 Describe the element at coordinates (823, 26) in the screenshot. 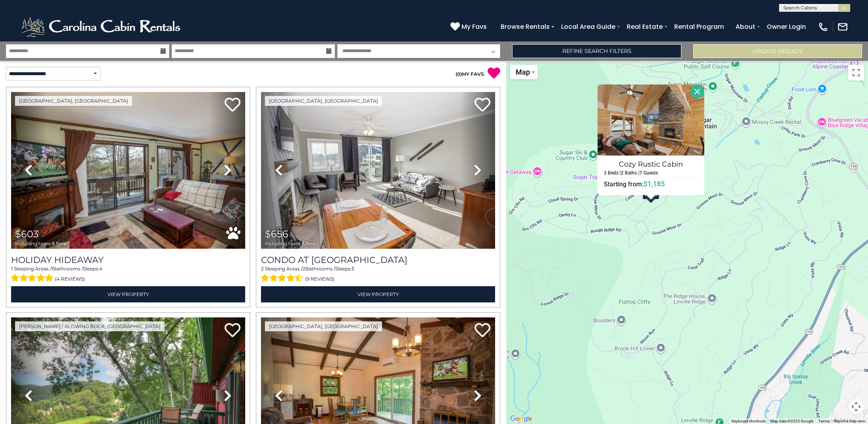

I see `img: phone-regular-white.png` at that location.